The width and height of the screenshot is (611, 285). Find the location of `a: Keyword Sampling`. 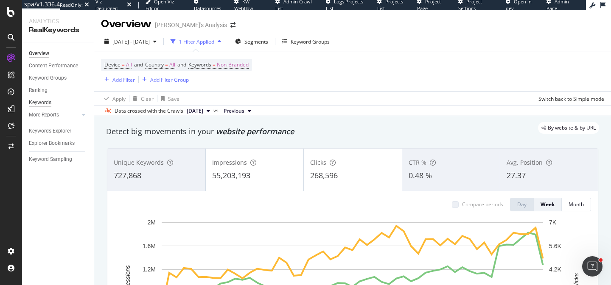

a: Keyword Sampling is located at coordinates (58, 159).